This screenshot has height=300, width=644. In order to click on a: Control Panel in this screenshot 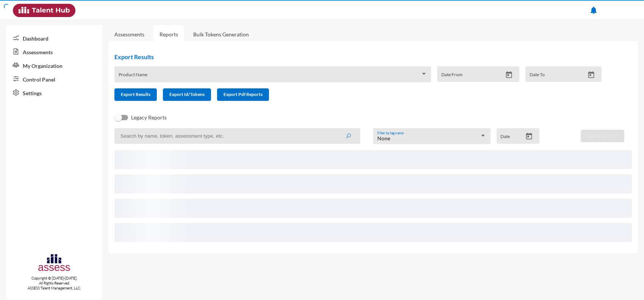, I will do `click(54, 79)`.